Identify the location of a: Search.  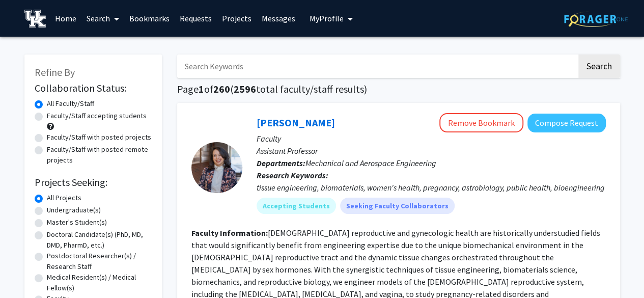
(103, 18).